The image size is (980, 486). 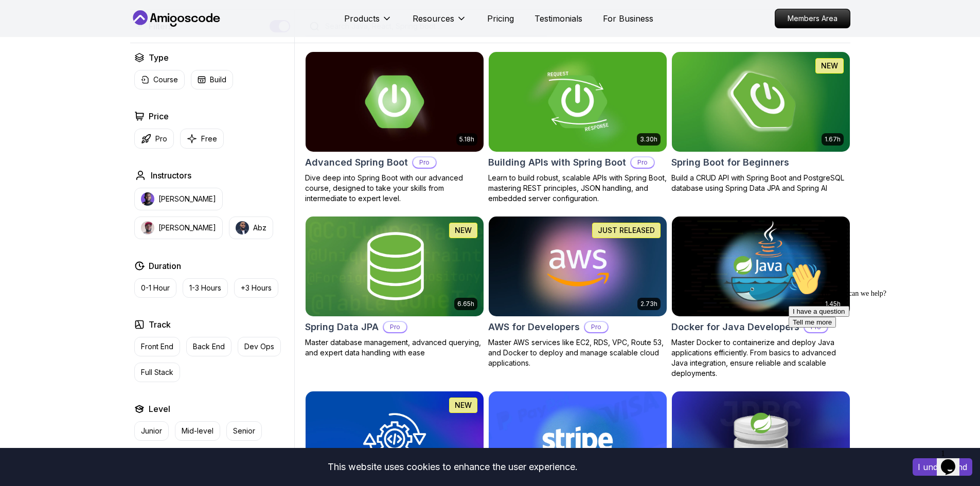 What do you see at coordinates (761, 122) in the screenshot?
I see `a: Spring Boot for Beginners card1.67hNEWSpring Boot for BeginnersBuild a CRUD API with Spring Boot ...` at bounding box center [761, 122].